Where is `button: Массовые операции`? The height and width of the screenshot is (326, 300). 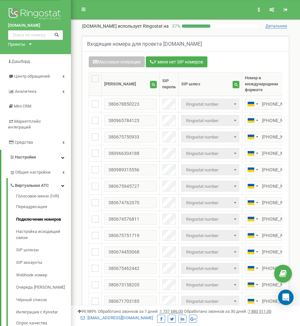
button: Массовые операции is located at coordinates (117, 62).